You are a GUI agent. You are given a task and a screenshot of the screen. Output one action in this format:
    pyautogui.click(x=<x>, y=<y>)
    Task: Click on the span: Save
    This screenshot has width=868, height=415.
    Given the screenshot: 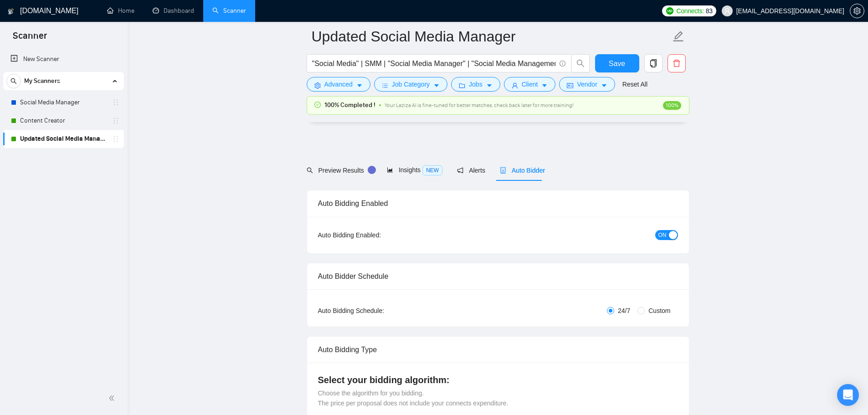 What is the action you would take?
    pyautogui.click(x=617, y=63)
    